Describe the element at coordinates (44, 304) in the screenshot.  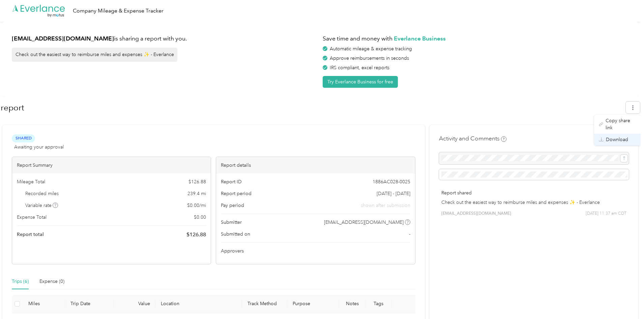
I see `th: Miles` at that location.